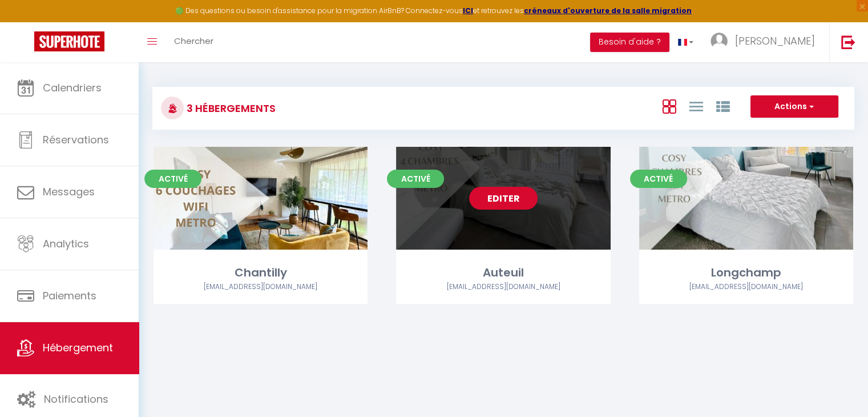 The width and height of the screenshot is (868, 417). I want to click on strong: créneaux d'ouverture de la salle migration, so click(608, 11).